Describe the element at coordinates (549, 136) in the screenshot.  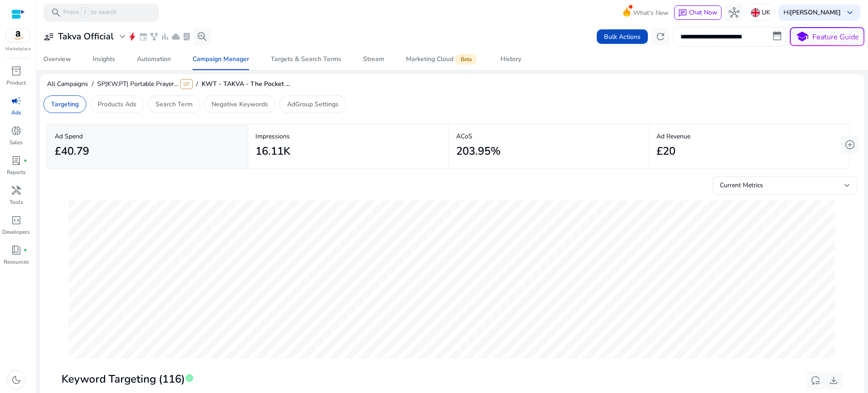
I see `p: ACoS` at that location.